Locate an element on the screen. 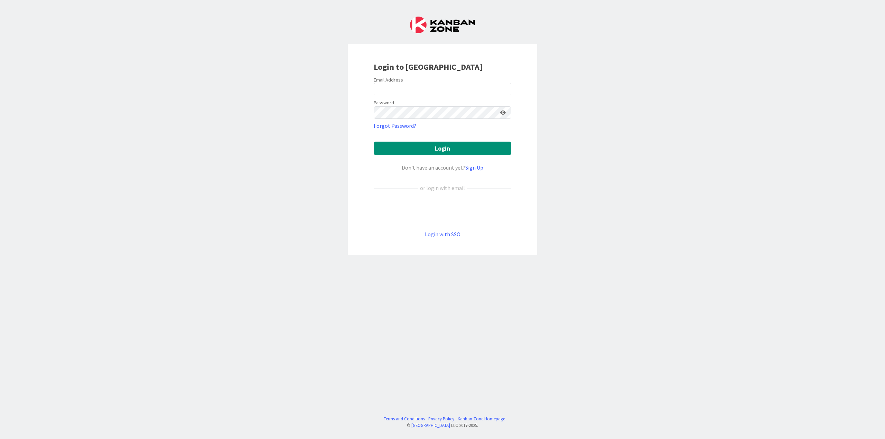  label: Email Address is located at coordinates (388, 80).